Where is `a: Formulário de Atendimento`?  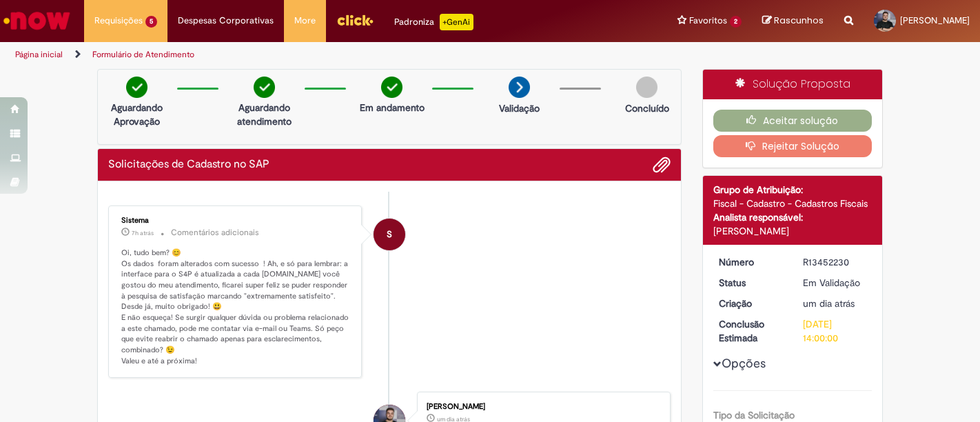
a: Formulário de Atendimento is located at coordinates (143, 55).